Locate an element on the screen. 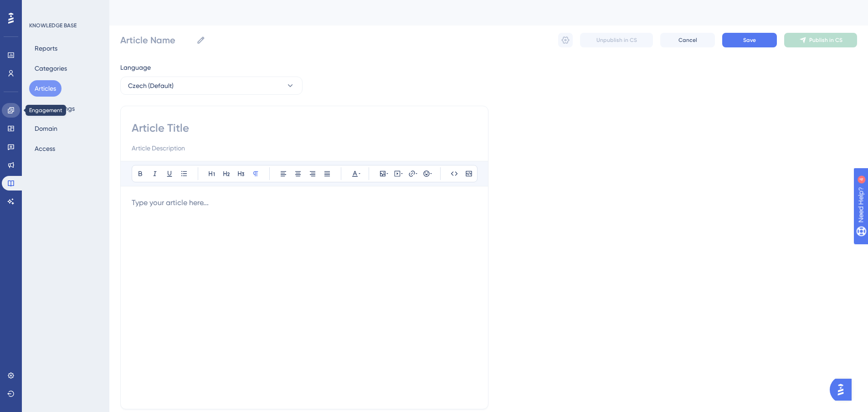 This screenshot has height=412, width=868. span: Language is located at coordinates (135, 67).